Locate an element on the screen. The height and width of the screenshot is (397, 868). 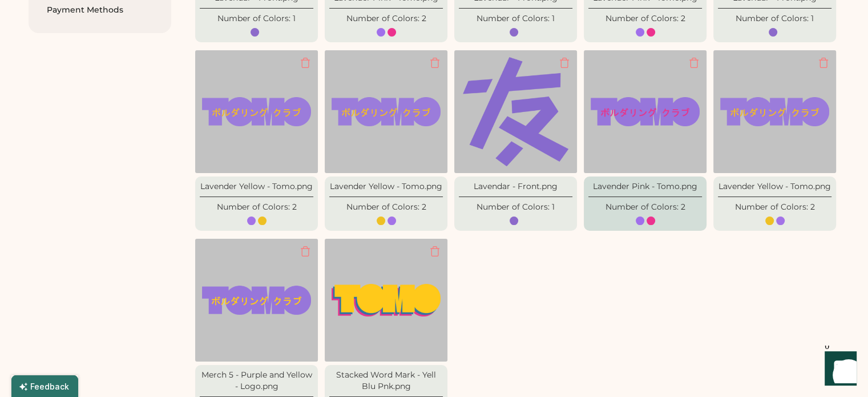
div: Payment Methods is located at coordinates (100, 10).